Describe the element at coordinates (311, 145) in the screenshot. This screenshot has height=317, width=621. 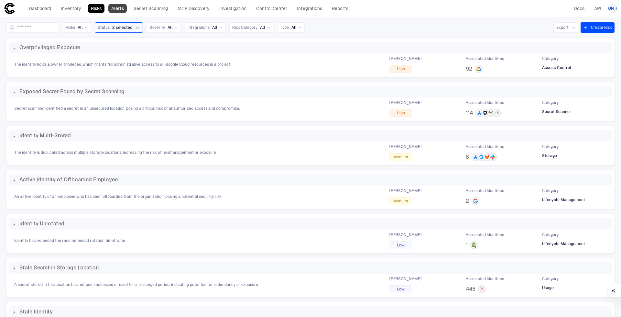
I see `div: Identity Multi-StoredThe identity is duplicated across multiple storage locations, increasing the...` at that location.